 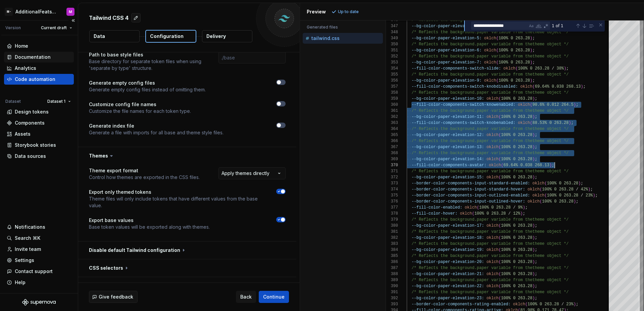 I want to click on div: Data sources, so click(x=30, y=156).